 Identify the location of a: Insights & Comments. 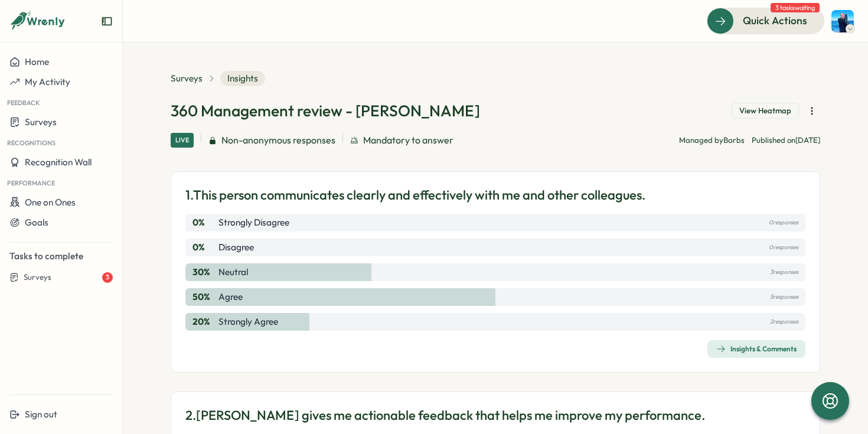
(757, 349).